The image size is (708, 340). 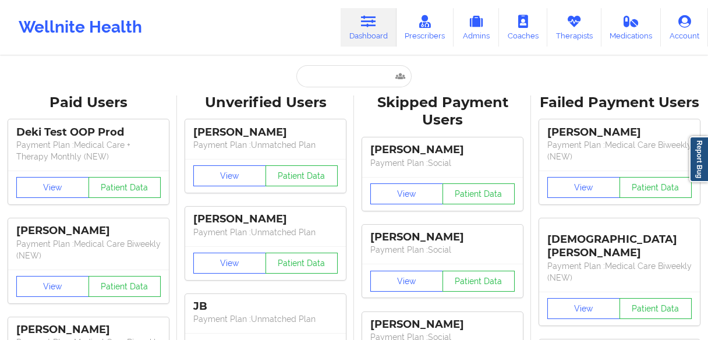 I want to click on a: Admins, so click(x=476, y=27).